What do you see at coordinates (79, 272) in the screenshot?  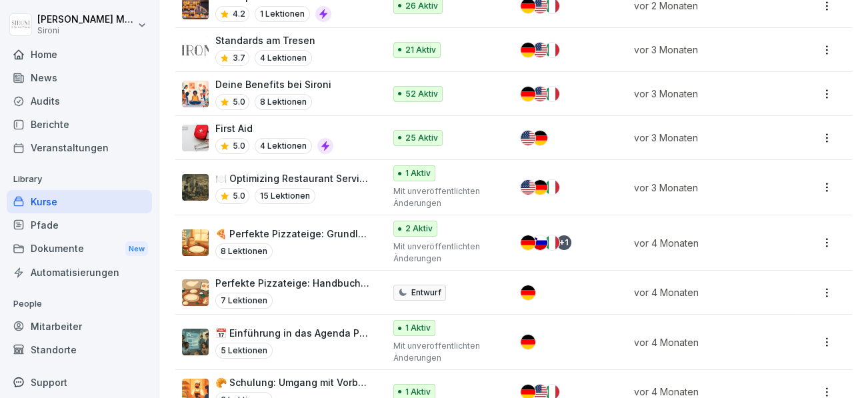 I see `a: Automatisierungen` at bounding box center [79, 272].